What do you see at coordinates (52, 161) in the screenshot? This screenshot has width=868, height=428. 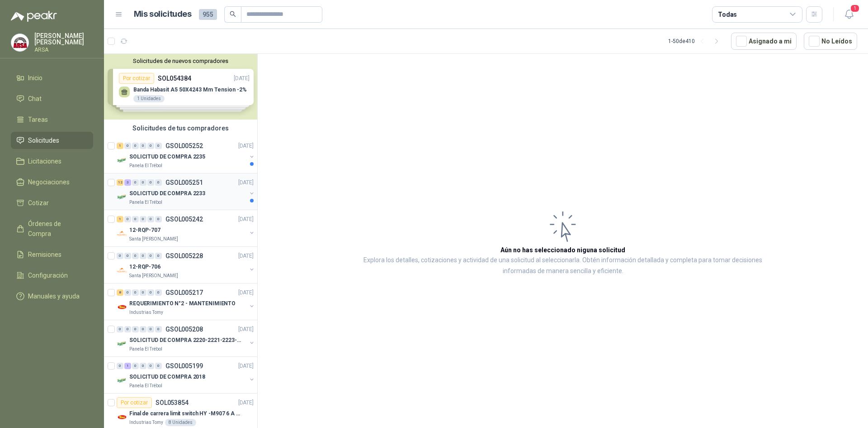 I see `a: Licitaciones` at bounding box center [52, 161].